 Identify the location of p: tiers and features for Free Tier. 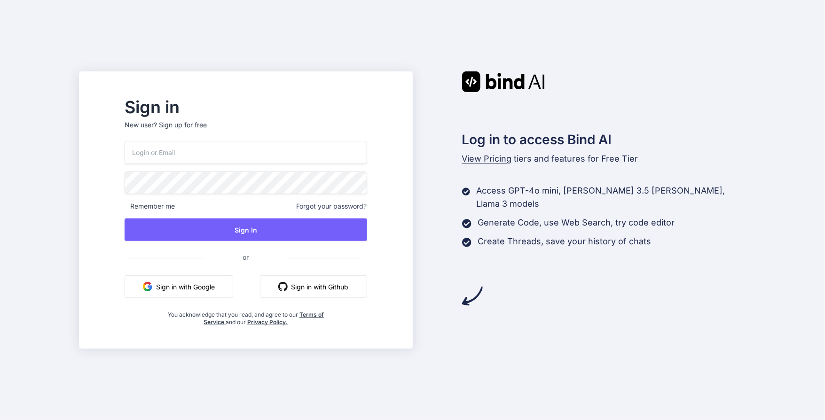
(604, 159).